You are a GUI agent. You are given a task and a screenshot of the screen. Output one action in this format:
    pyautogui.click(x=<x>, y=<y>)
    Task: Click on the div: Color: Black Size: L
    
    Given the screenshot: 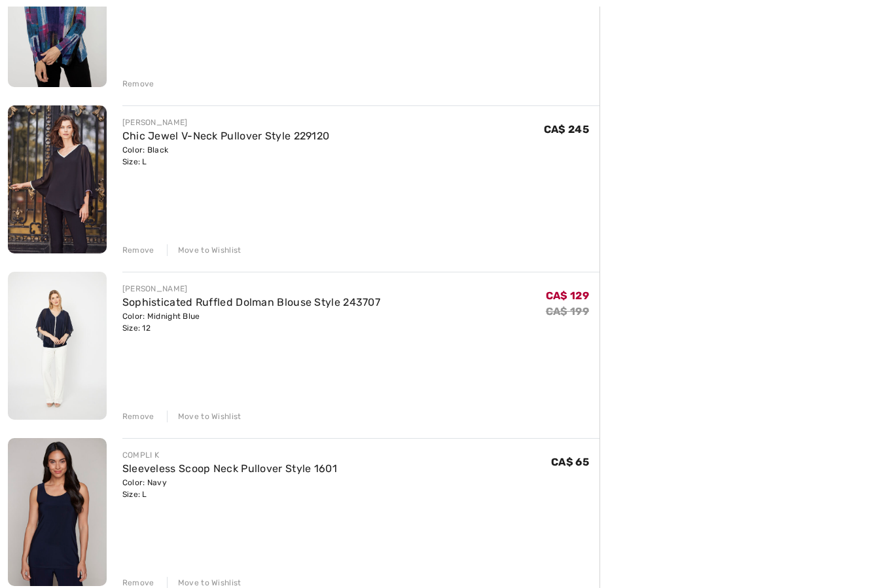 What is the action you would take?
    pyautogui.click(x=226, y=156)
    